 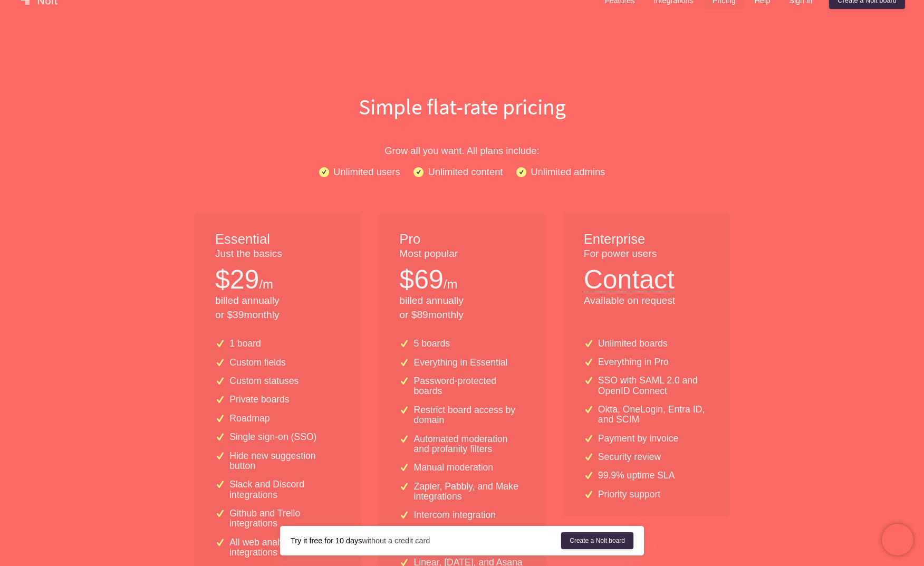 I want to click on p: Unlimited boards, so click(x=633, y=343).